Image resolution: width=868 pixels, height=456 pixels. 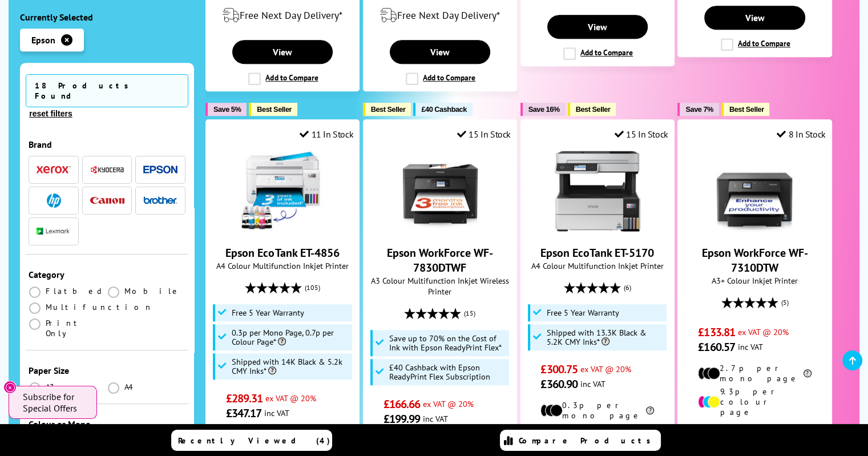 What do you see at coordinates (54, 402) in the screenshot?
I see `span: Subscribe for Special Offers` at bounding box center [54, 402].